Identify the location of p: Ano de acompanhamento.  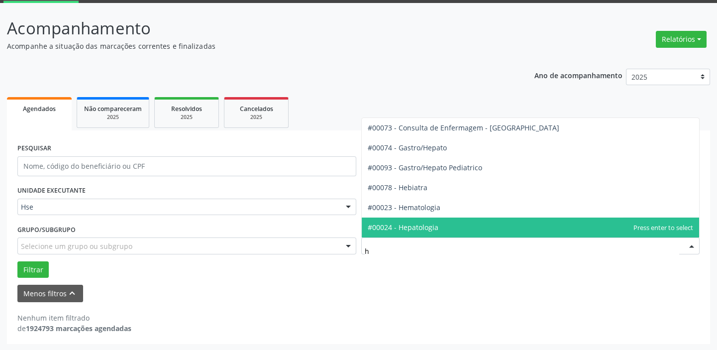
(578, 75).